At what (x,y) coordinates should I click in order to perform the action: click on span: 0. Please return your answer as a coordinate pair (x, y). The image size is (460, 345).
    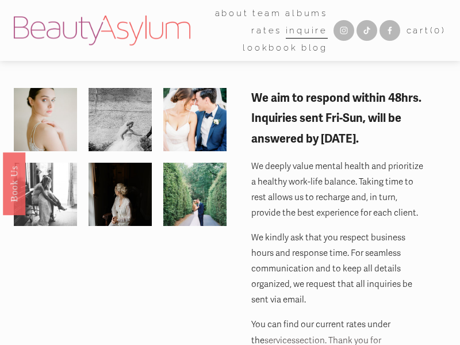
    Looking at the image, I should click on (437, 30).